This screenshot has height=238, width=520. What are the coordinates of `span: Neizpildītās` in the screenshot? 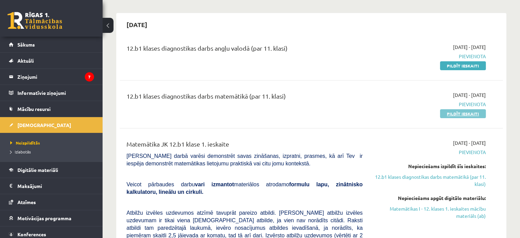 It's located at (25, 143).